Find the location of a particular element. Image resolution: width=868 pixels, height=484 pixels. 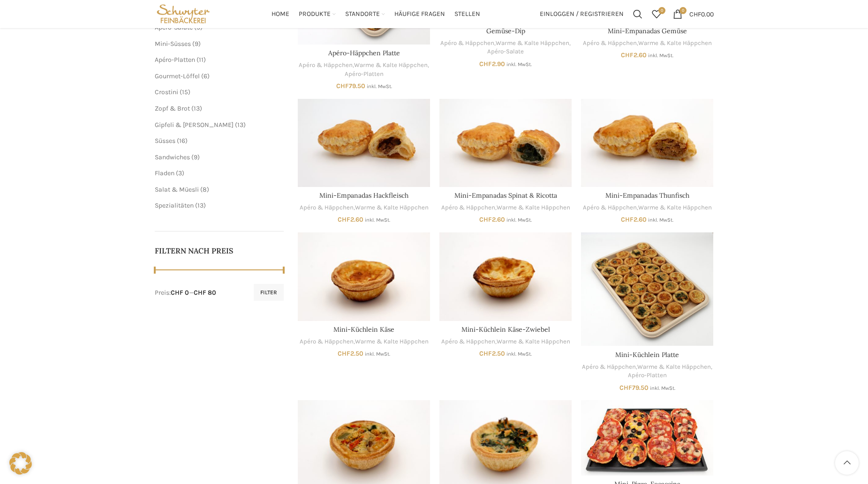

span: 6 is located at coordinates (206, 76).